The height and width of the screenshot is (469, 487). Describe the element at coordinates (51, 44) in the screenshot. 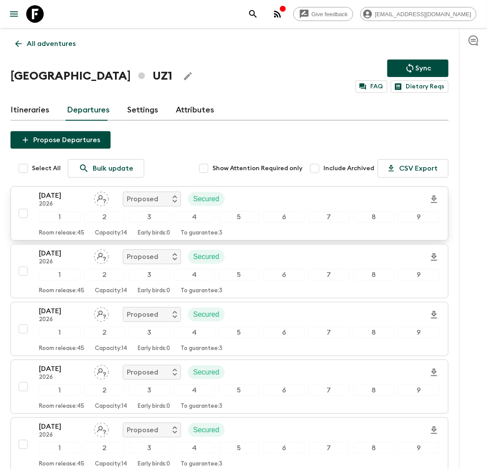

I see `p: All adventures` at that location.